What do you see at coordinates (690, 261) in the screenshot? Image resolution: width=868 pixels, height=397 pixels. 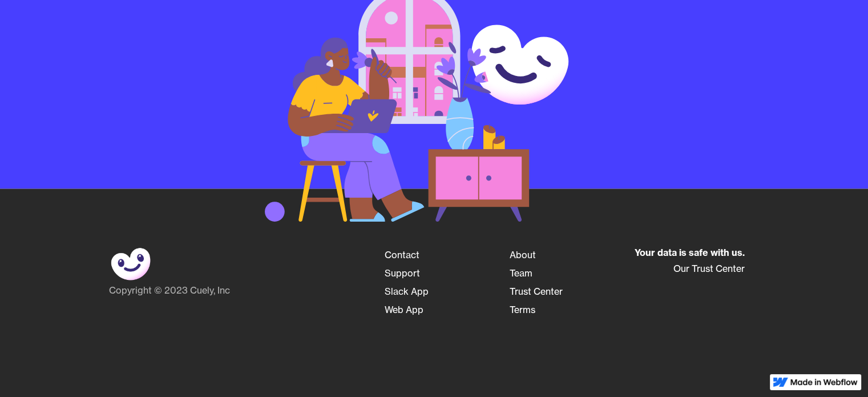 I see `a: Your data is safe with us.Our Trust Center` at bounding box center [690, 261].